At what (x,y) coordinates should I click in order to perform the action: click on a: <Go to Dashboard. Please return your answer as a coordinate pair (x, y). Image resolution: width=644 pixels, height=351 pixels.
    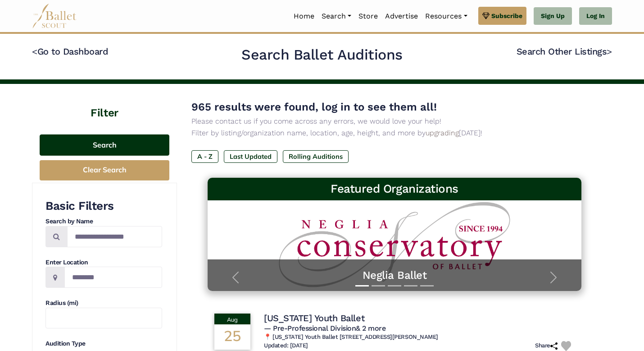
    Looking at the image, I should click on (70, 51).